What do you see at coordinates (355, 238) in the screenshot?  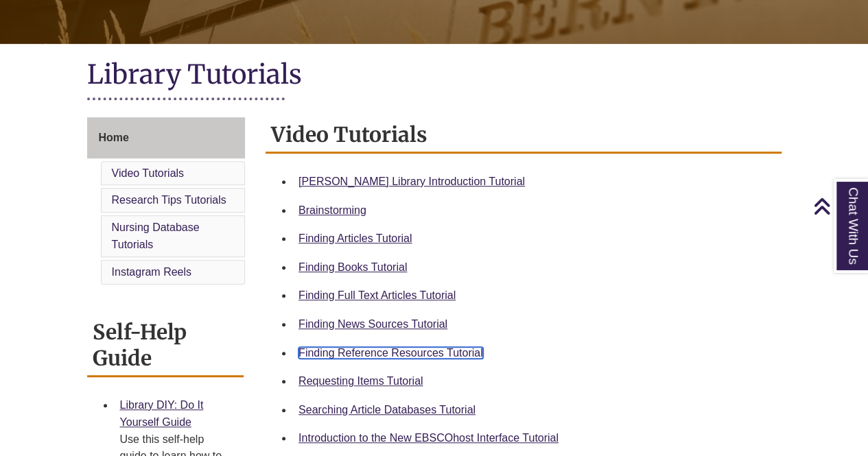 I see `a: Finding Articles Tutorial` at bounding box center [355, 238].